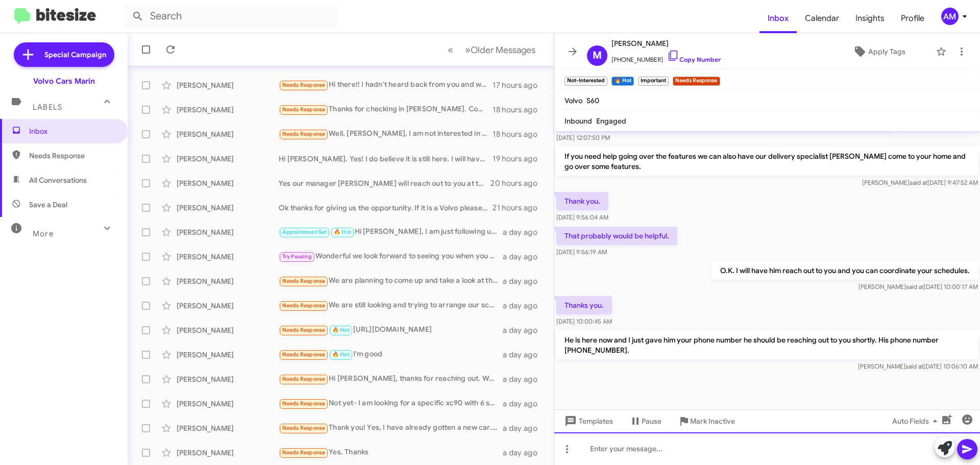 The height and width of the screenshot is (465, 980). Describe the element at coordinates (578, 121) in the screenshot. I see `span: Inbound` at that location.